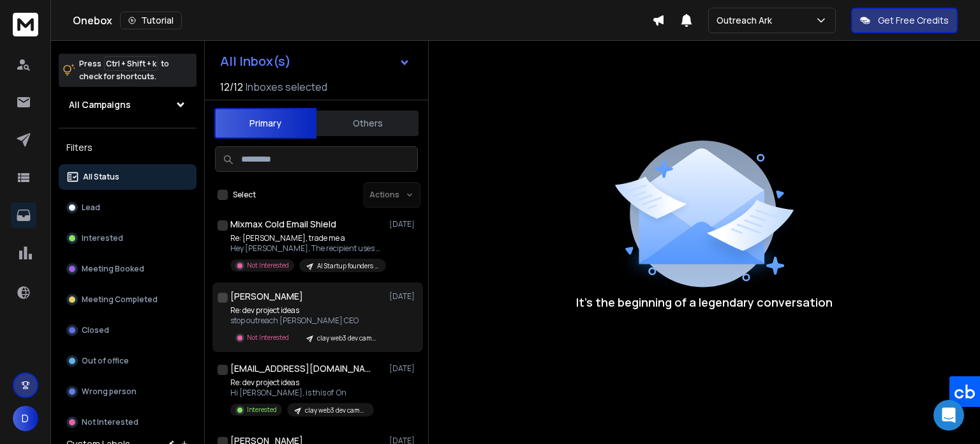  I want to click on p: Wrong person, so click(109, 392).